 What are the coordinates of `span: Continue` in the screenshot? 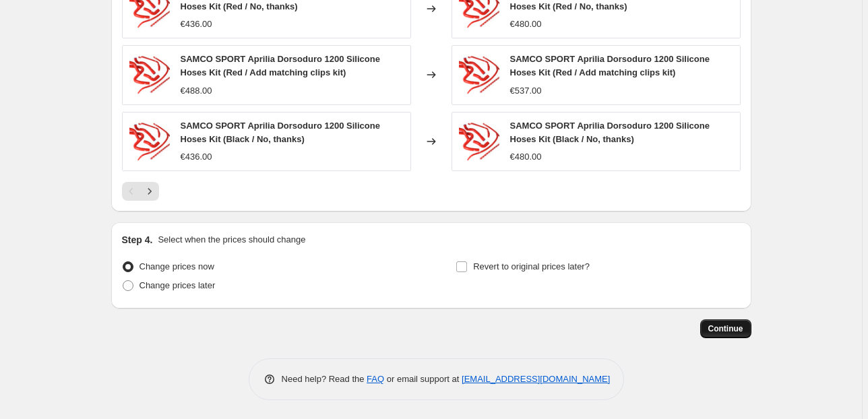 It's located at (726, 328).